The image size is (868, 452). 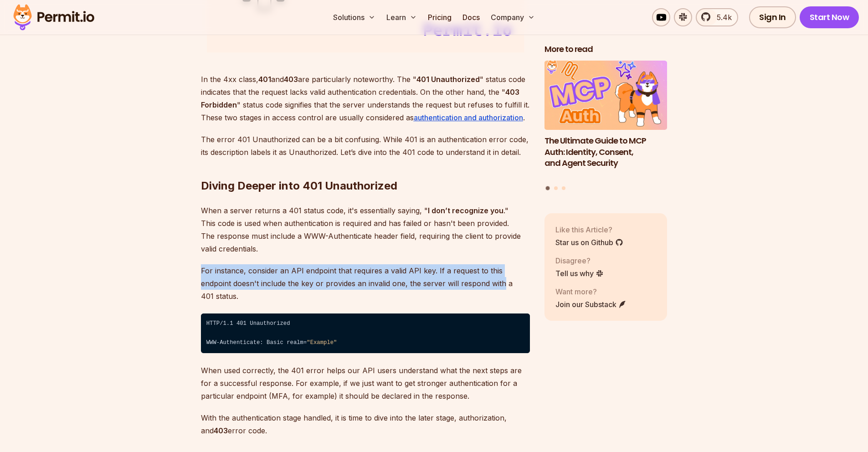 What do you see at coordinates (322, 343) in the screenshot?
I see `span: "Example"` at bounding box center [322, 343].